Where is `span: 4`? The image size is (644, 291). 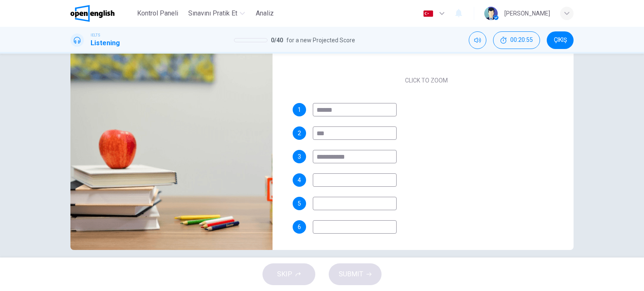
span: 4 is located at coordinates (300, 180).